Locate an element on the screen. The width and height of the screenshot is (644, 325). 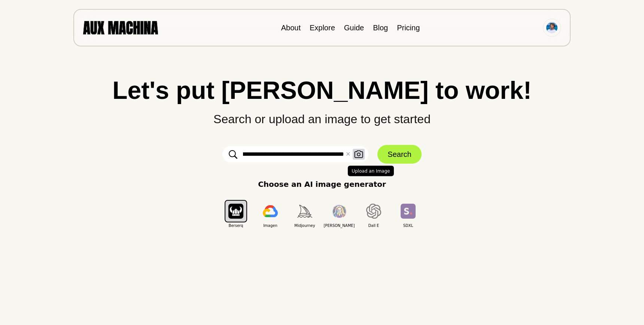
img: Avatar is located at coordinates (552, 28).